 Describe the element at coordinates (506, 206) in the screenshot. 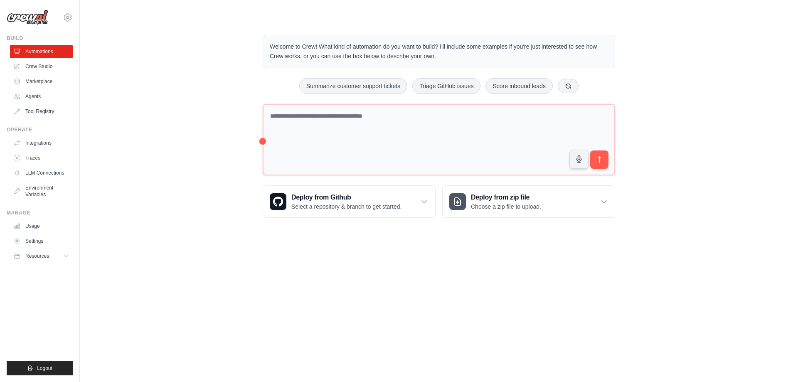

I see `p: Choose a zip file to upload.` at that location.